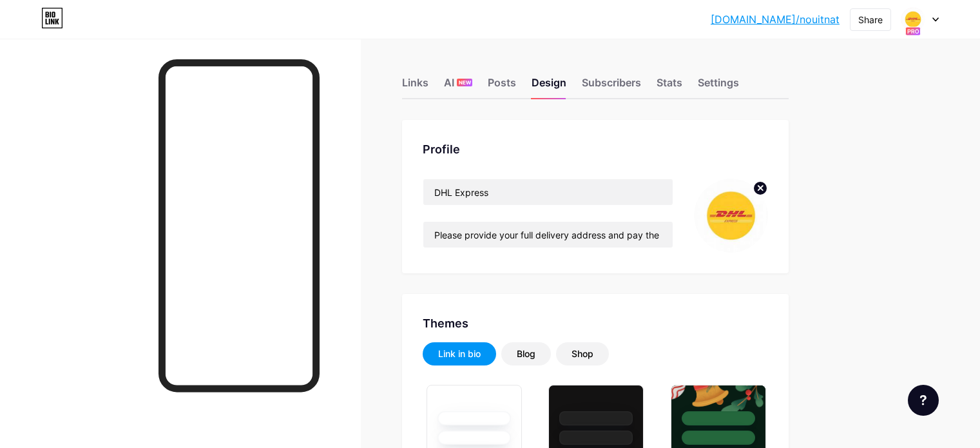  What do you see at coordinates (718, 87) in the screenshot?
I see `div: Settings` at bounding box center [718, 87].